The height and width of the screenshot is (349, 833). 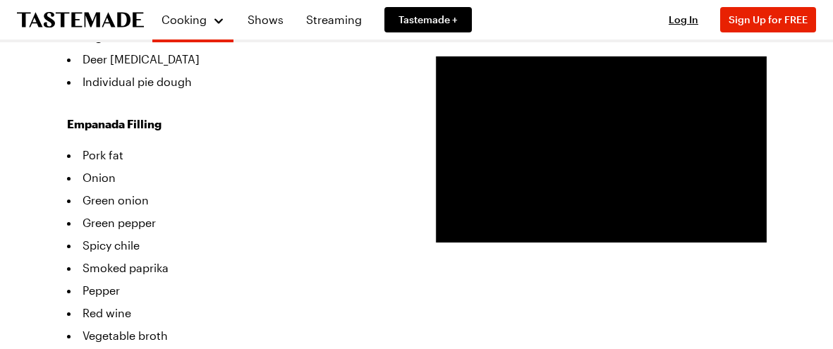 What do you see at coordinates (237, 246) in the screenshot?
I see `li: Spicy chile` at bounding box center [237, 246].